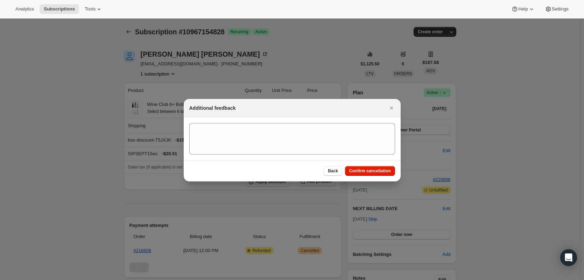 This screenshot has width=584, height=280. Describe the element at coordinates (93, 9) in the screenshot. I see `button: Tools` at that location.